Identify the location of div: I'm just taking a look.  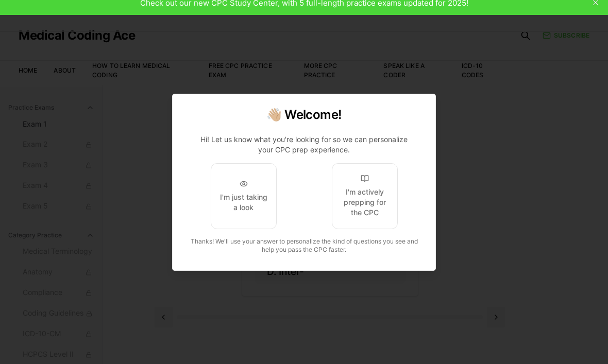
(244, 202).